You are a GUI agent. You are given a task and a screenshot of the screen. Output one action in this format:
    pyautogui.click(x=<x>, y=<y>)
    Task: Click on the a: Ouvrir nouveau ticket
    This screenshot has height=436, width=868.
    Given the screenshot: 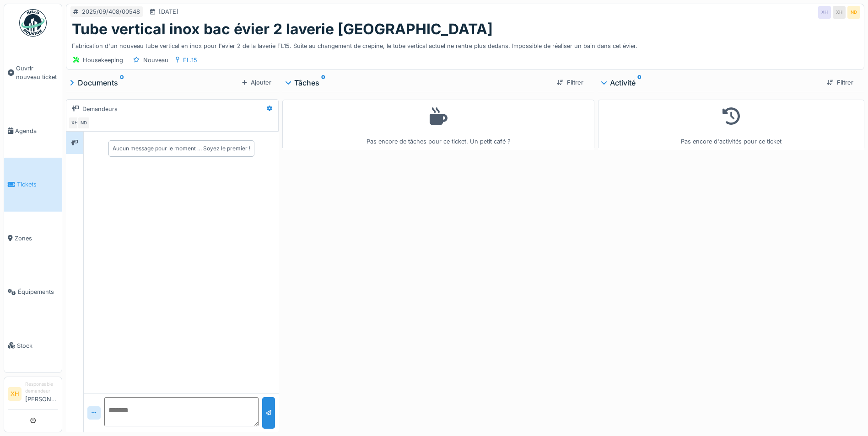 What is the action you would take?
    pyautogui.click(x=32, y=72)
    